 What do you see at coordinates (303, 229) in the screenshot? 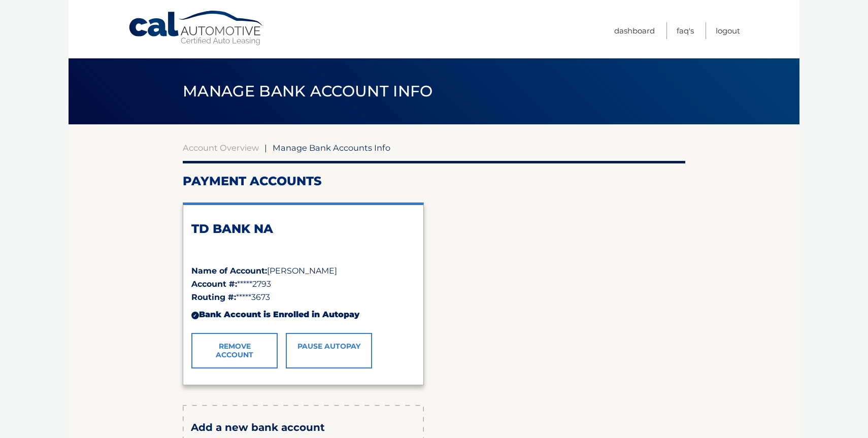
I see `h2: TD BANK NA` at bounding box center [303, 229].